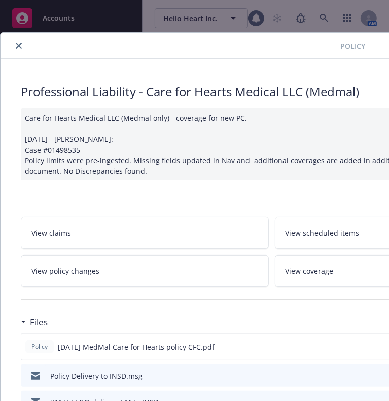 The width and height of the screenshot is (389, 401). Describe the element at coordinates (145, 271) in the screenshot. I see `a: View policy changes` at that location.